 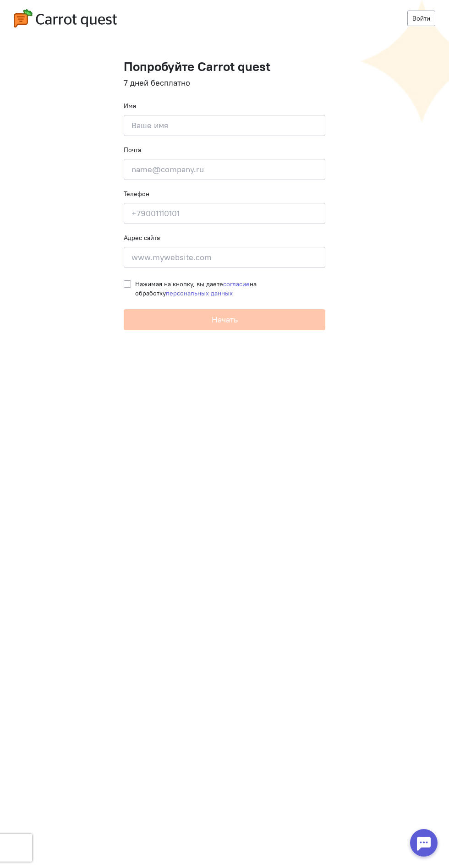 What do you see at coordinates (225, 83) in the screenshot?
I see `h4: 7 дней бесплатно` at bounding box center [225, 83].